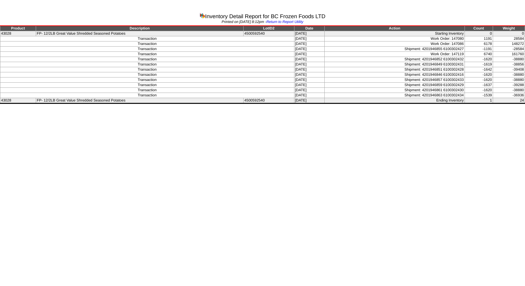  I want to click on td: Work Order: 147086, so click(394, 44).